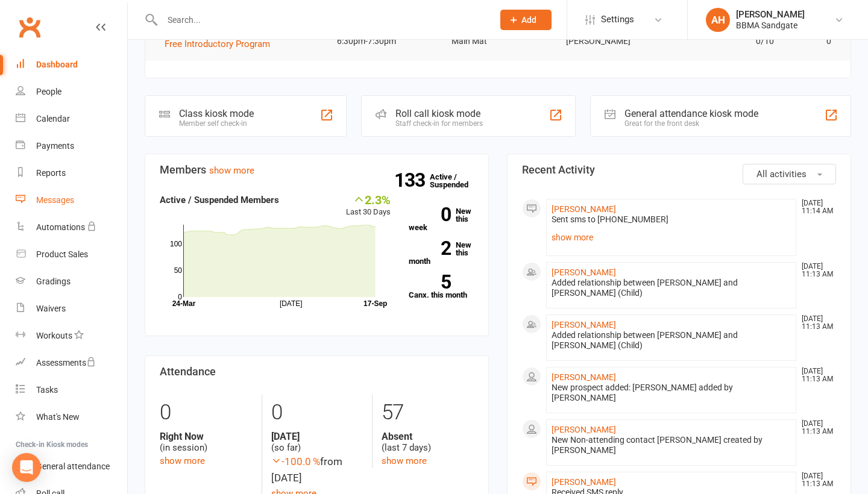  What do you see at coordinates (66, 363) in the screenshot?
I see `div: Assessments` at bounding box center [66, 363].